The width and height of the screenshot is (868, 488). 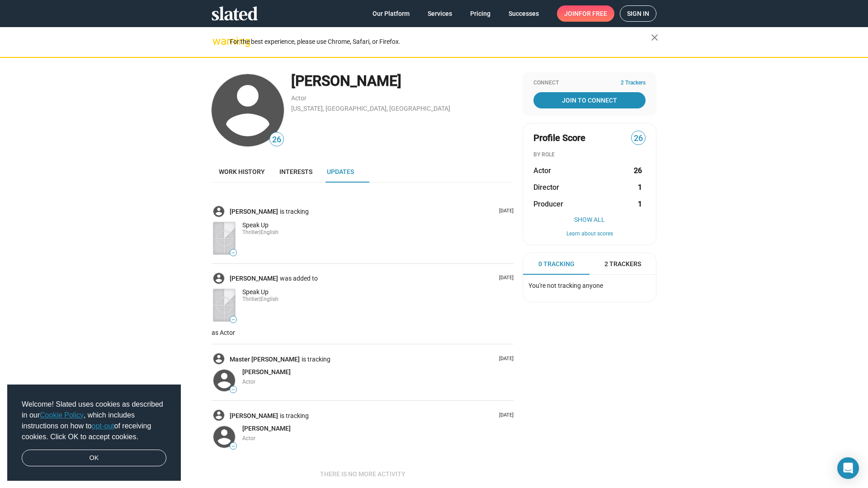 I want to click on mat-icon: close, so click(x=655, y=38).